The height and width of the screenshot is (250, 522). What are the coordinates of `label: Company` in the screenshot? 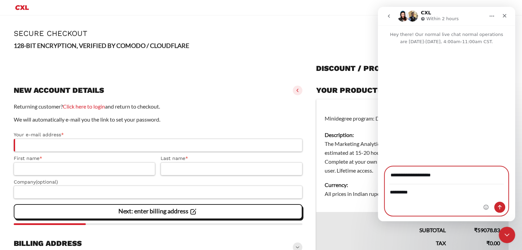 It's located at (158, 182).